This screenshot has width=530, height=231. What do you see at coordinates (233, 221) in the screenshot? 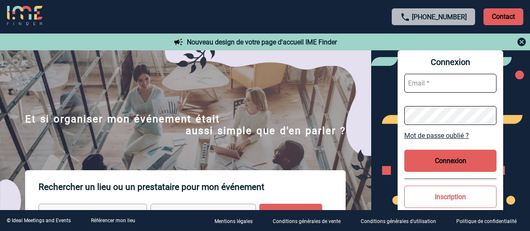
I see `p: Mentions légales` at bounding box center [233, 221].